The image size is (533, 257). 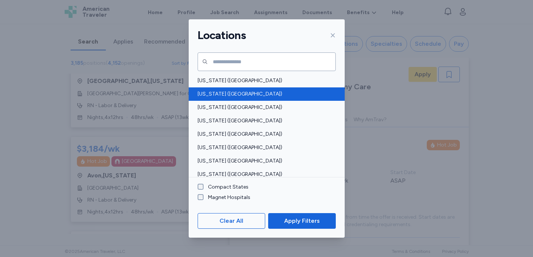 I want to click on span: Apply Filters, so click(x=302, y=221).